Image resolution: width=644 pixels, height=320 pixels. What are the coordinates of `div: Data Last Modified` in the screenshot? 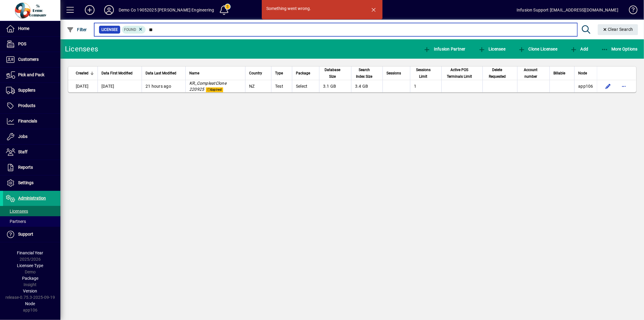 It's located at (164, 73).